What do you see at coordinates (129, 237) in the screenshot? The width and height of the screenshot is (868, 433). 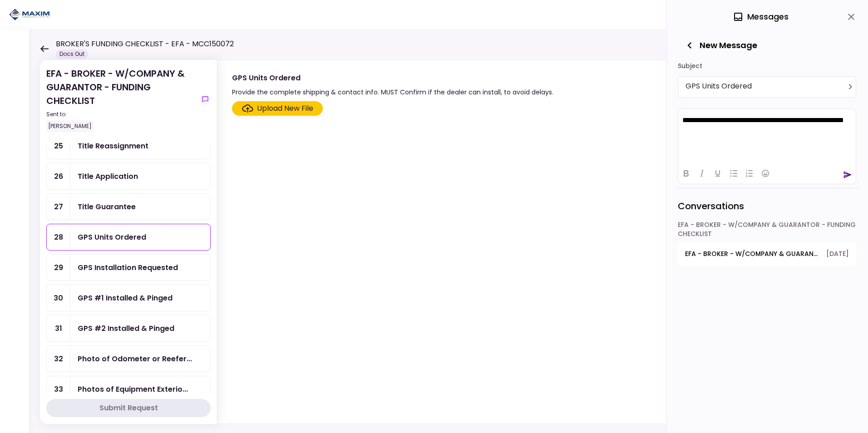 I see `a: 28GPS Units Ordered` at bounding box center [129, 237].